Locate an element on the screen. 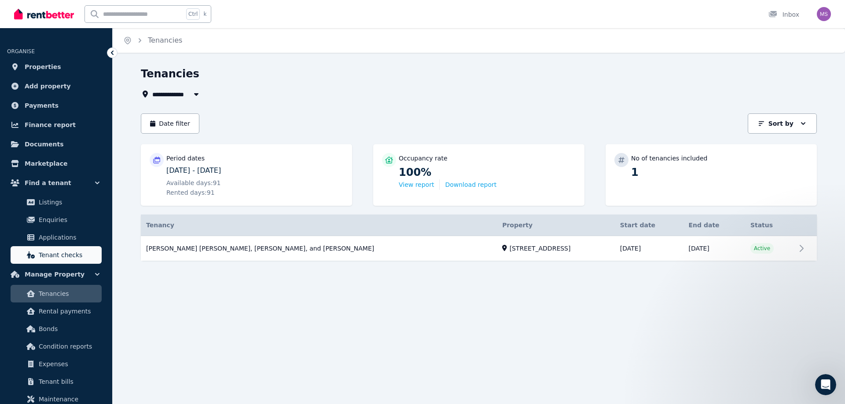  img: Munira Said is located at coordinates (824, 14).